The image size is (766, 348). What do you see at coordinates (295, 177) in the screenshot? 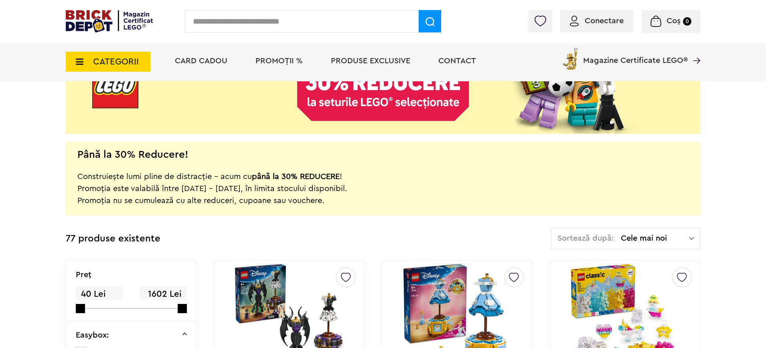
I see `strong: până la 30% REDUCERE` at bounding box center [295, 177].